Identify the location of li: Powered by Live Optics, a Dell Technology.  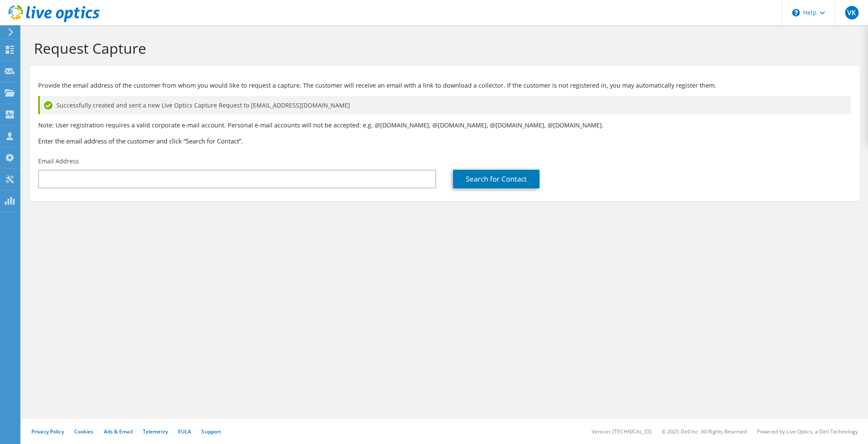
(807, 432).